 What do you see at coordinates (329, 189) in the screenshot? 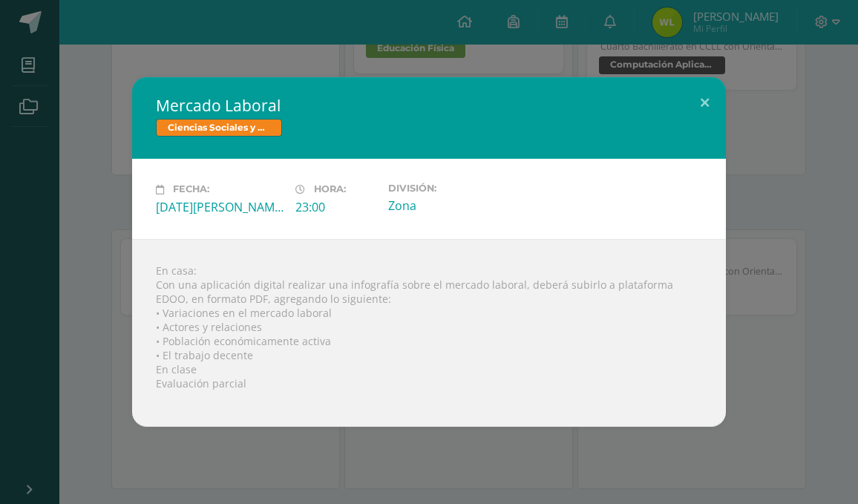
I see `span: Hora:` at bounding box center [329, 189].